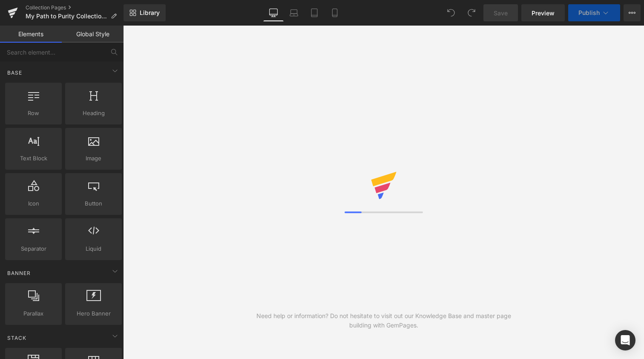 The image size is (644, 359). What do you see at coordinates (543, 13) in the screenshot?
I see `a: Preview` at bounding box center [543, 13].